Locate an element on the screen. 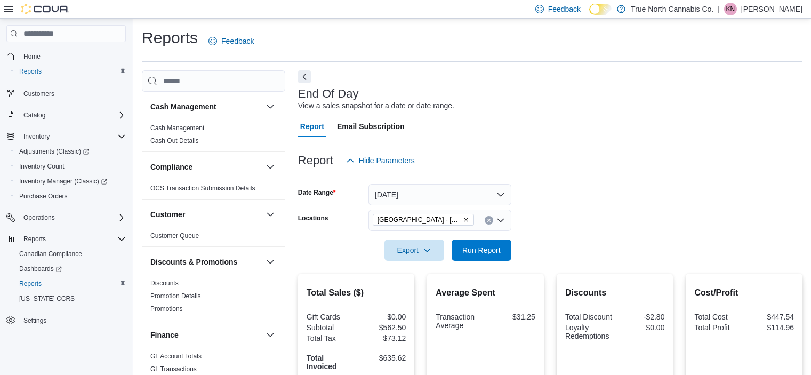 The image size is (811, 375). div: Loyalty Redemptions is located at coordinates (589, 332).